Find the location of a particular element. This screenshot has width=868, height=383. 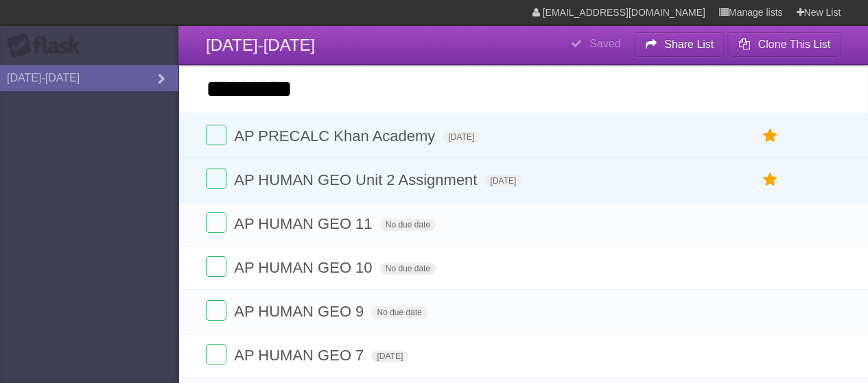

b: Clone This List is located at coordinates (794, 44).